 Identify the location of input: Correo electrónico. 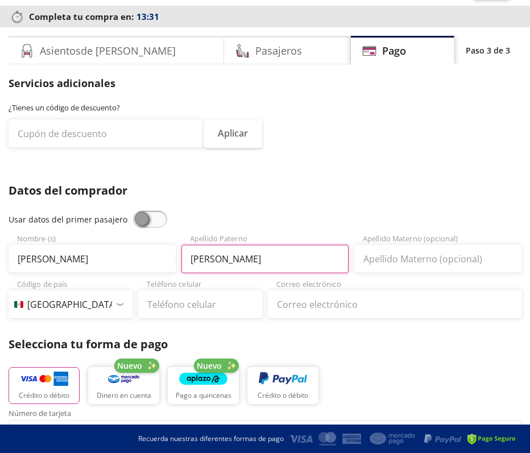
(395, 304).